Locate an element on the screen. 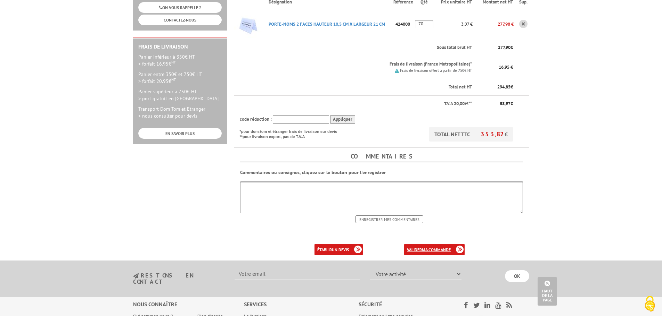 This screenshot has width=662, height=316. h3: restons en contact is located at coordinates (178, 279).